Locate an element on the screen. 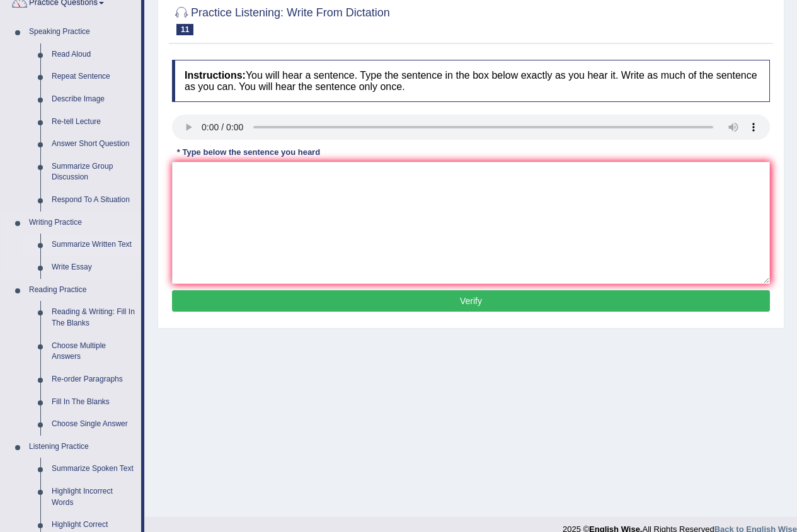 The width and height of the screenshot is (797, 532). h4: You will hear a sentence. Type the sentence in the box below exactly as you hear it. Write as muc... is located at coordinates (471, 81).